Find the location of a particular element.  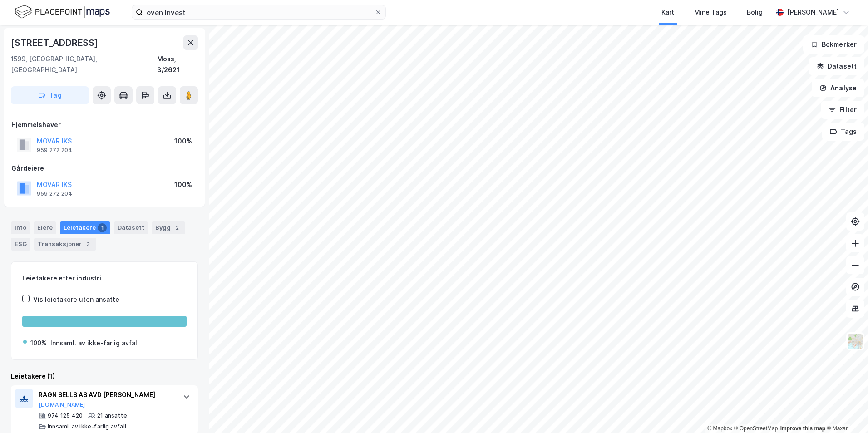

img: logo.f888ab2527a4732fd821a326f86c7f29.svg is located at coordinates (62, 12).